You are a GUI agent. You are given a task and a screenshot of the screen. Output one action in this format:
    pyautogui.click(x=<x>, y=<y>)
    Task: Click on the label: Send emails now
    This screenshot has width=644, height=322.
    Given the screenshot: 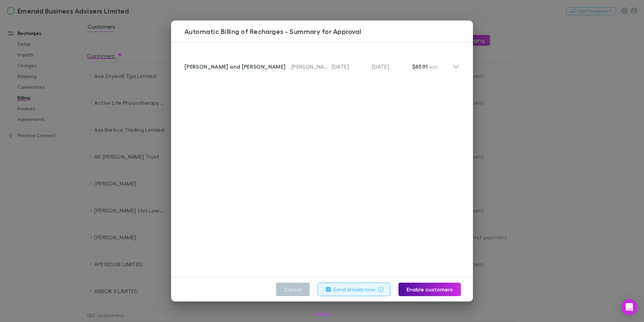 What is the action you would take?
    pyautogui.click(x=355, y=289)
    